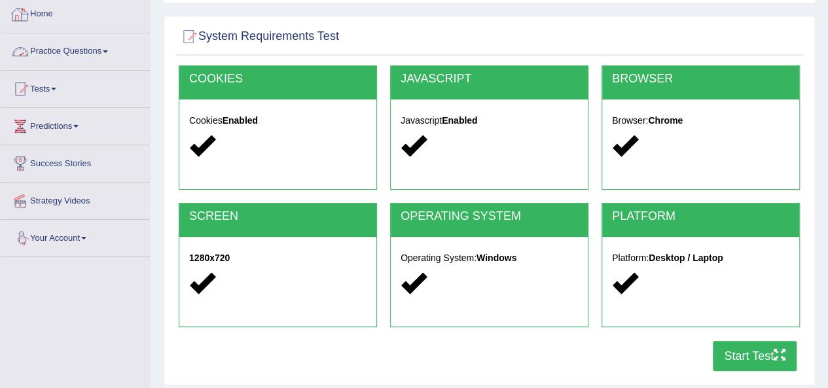 Image resolution: width=828 pixels, height=388 pixels. What do you see at coordinates (75, 87) in the screenshot?
I see `a: Tests` at bounding box center [75, 87].